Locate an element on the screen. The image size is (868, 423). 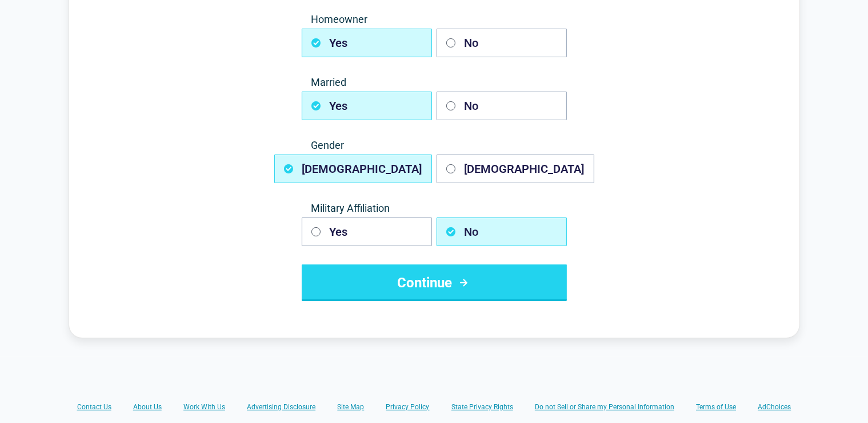
a: Advertising Disclosure is located at coordinates (281, 407).